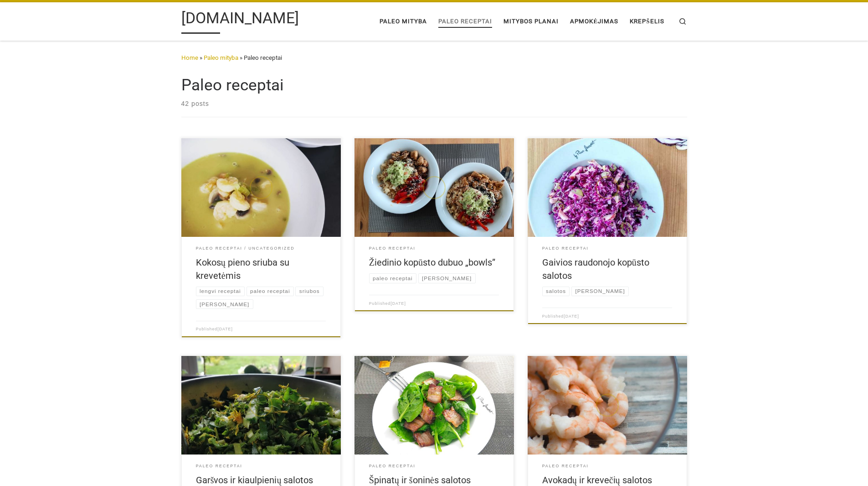  Describe the element at coordinates (556, 291) in the screenshot. I see `span: salotos` at that location.